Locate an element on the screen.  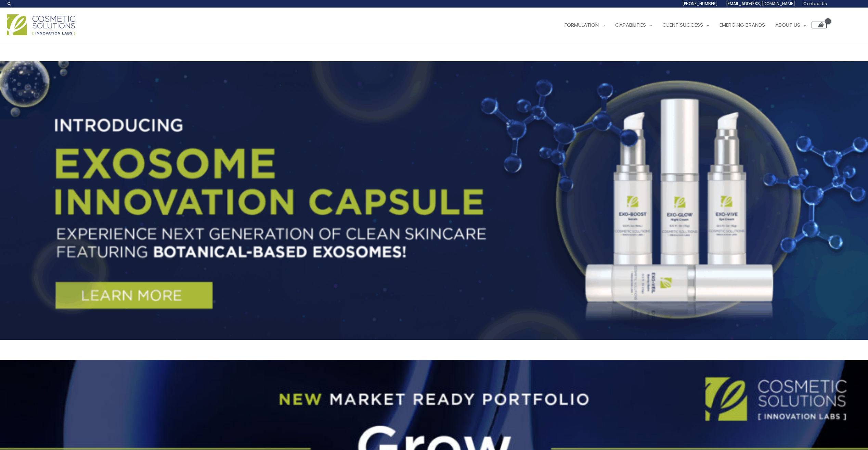
a: Formulation is located at coordinates (585, 25).